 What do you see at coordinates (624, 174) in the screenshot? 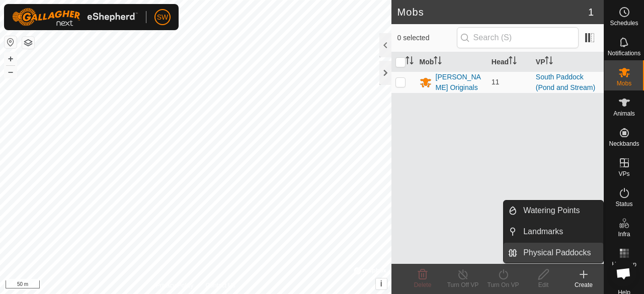
I see `span: VPs` at bounding box center [624, 174].